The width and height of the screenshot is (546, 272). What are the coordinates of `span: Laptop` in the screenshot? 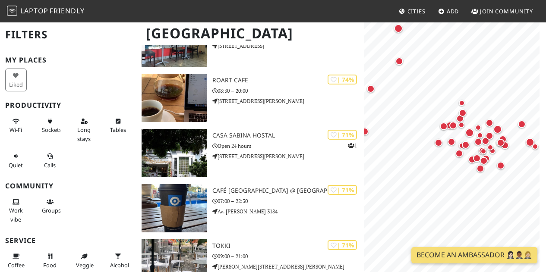 It's located at (34, 11).